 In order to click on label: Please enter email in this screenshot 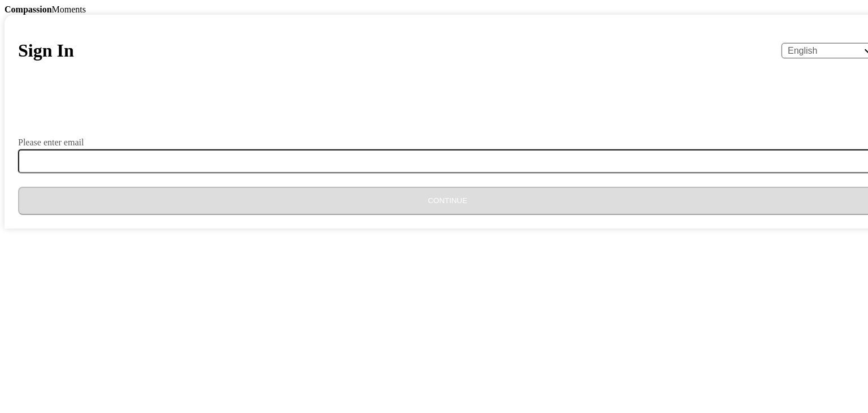, I will do `click(51, 143)`.